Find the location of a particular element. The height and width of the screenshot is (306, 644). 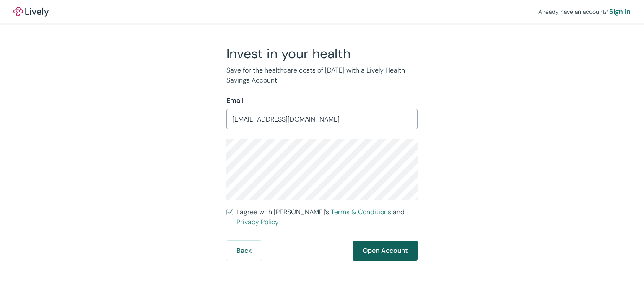

button: Open Account is located at coordinates (385, 250).